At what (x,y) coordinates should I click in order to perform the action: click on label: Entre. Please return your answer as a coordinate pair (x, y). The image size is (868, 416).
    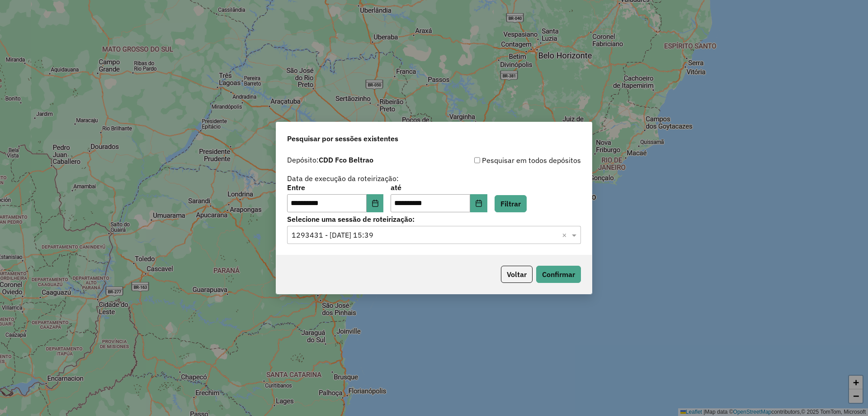
    Looking at the image, I should click on (335, 187).